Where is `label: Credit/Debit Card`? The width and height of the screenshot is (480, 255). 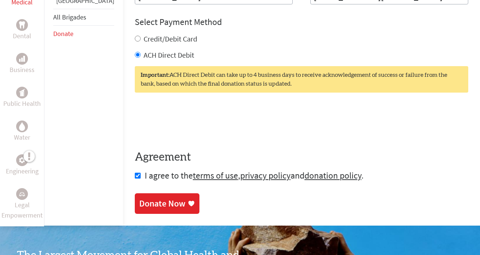 label: Credit/Debit Card is located at coordinates (170, 39).